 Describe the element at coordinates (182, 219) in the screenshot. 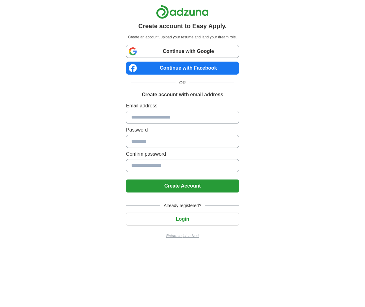

I see `a: Login` at that location.